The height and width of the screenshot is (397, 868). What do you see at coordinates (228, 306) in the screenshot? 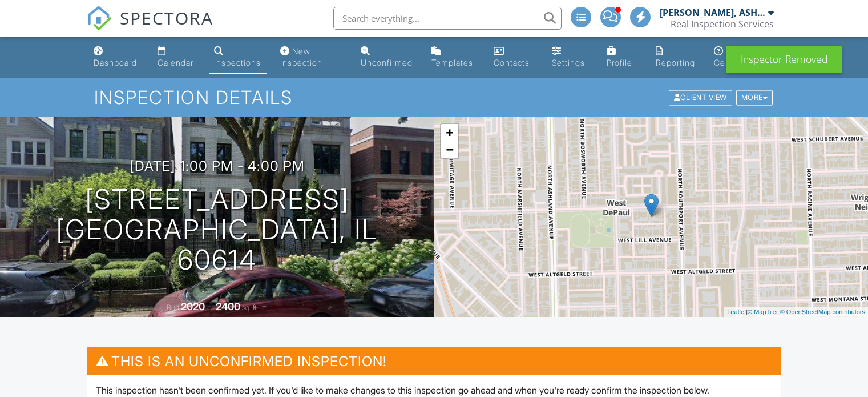
I see `div: 2400` at bounding box center [228, 306].